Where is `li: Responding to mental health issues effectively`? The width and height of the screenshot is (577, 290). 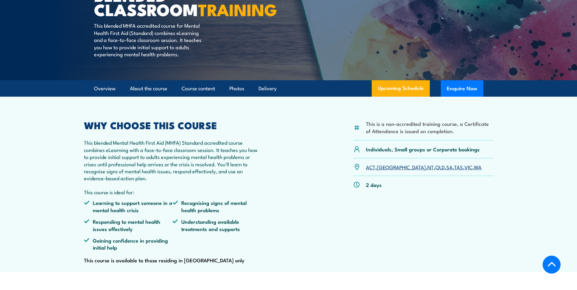 li: Responding to mental health issues effectively is located at coordinates (128, 225).